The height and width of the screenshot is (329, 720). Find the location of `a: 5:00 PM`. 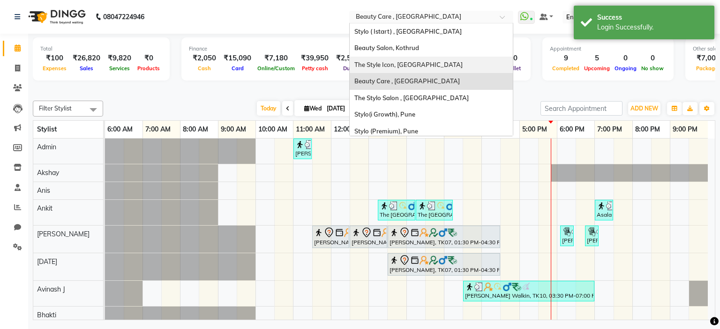

a: 5:00 PM is located at coordinates (534, 129).